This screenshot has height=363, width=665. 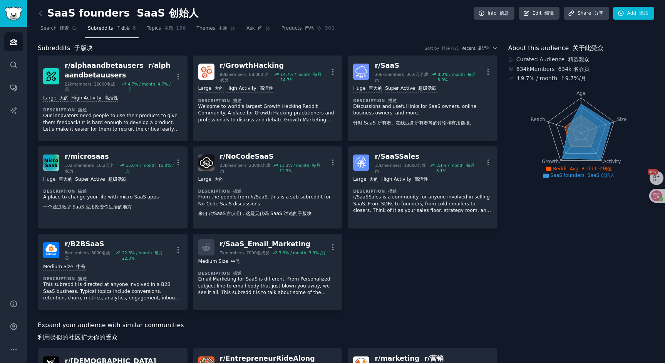 I want to click on font: ↑9.7%/月, so click(x=574, y=78).